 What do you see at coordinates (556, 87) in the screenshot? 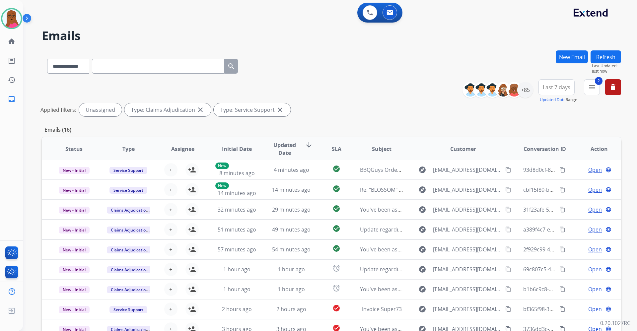
I see `button: Last 7 days` at bounding box center [556, 87].